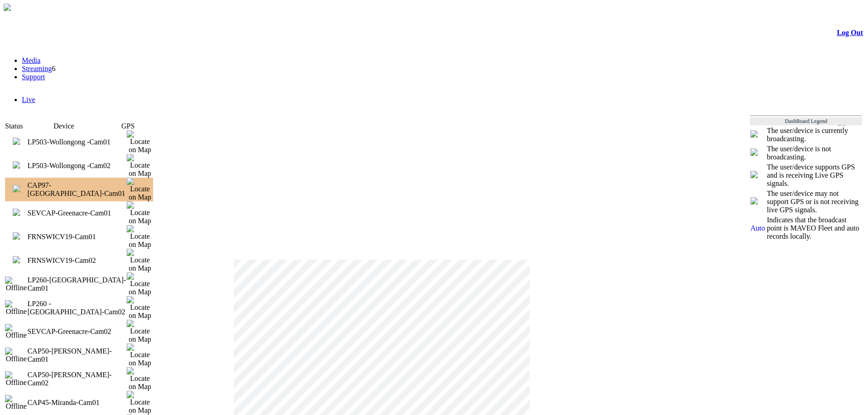 The image size is (868, 415). I want to click on td: SEVCAP-Greenacre-Cam01, so click(77, 213).